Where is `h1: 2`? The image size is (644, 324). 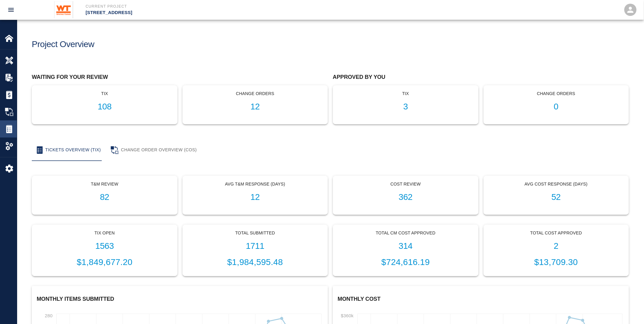 h1: 2 is located at coordinates (556, 246).